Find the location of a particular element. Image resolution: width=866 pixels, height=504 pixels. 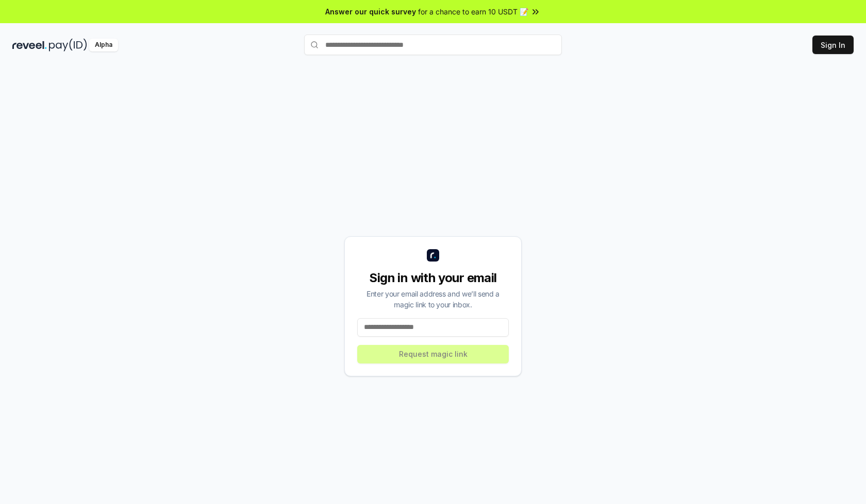

div: Enter your email address and we’ll send a magic link to your inbox. is located at coordinates (433, 299).